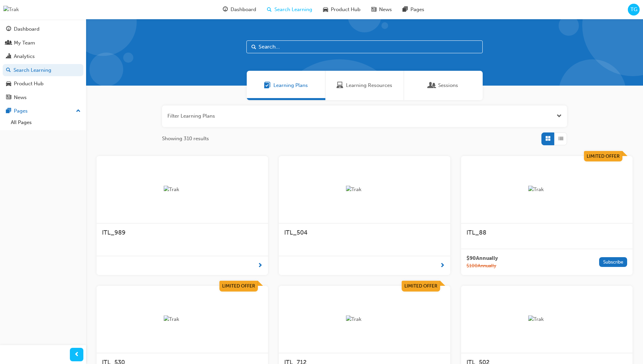  Describe the element at coordinates (24, 56) in the screenshot. I see `div: Analytics` at that location.